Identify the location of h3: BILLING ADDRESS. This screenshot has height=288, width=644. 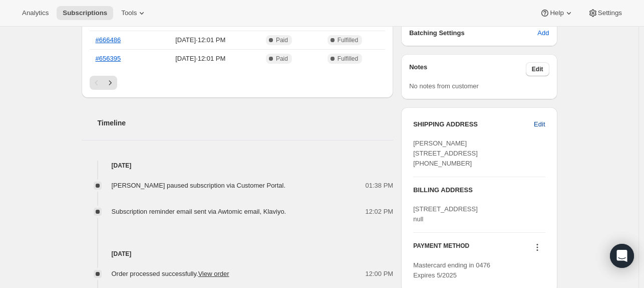
(479, 190).